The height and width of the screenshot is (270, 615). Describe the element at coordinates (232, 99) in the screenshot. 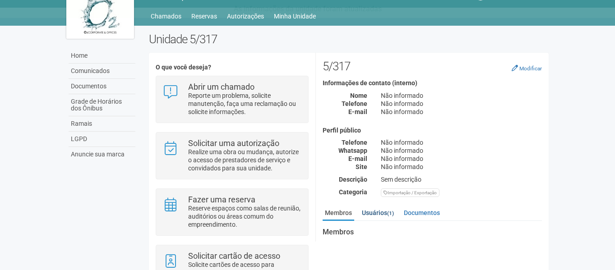

I see `a: Abrir um chamado Reporte um problema, solicite manutenção, faça uma reclamação ou solicite inform...` at that location.